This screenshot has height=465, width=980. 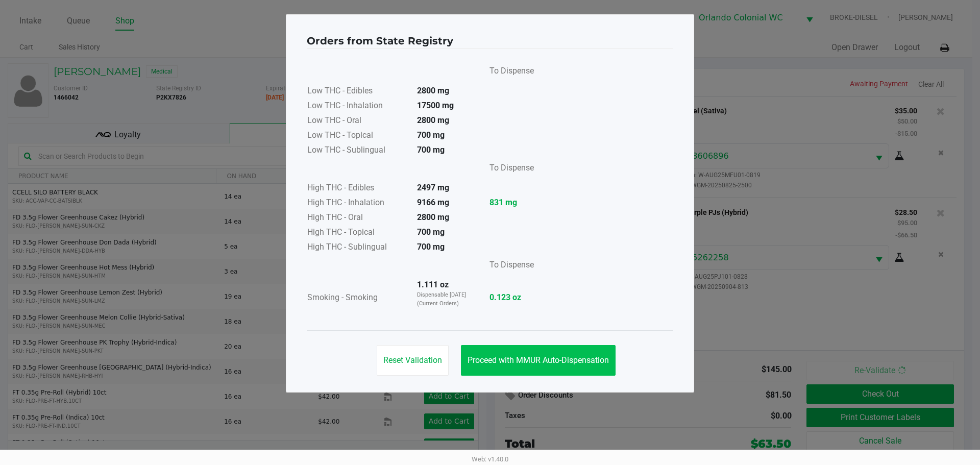 I want to click on span: Reset Validation, so click(x=413, y=360).